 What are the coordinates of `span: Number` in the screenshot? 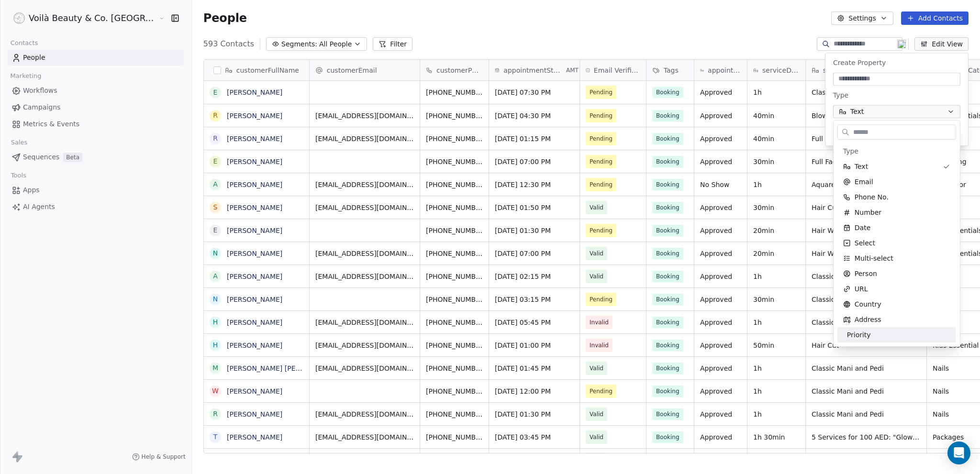 It's located at (868, 212).